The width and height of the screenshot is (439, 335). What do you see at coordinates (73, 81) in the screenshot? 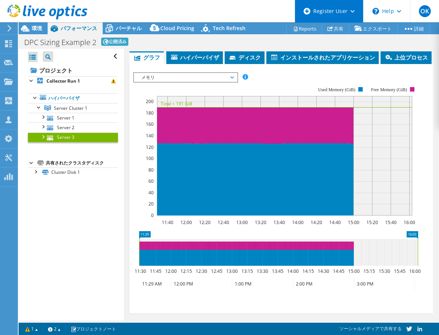
I see `a: Collector Run 1` at bounding box center [73, 81].